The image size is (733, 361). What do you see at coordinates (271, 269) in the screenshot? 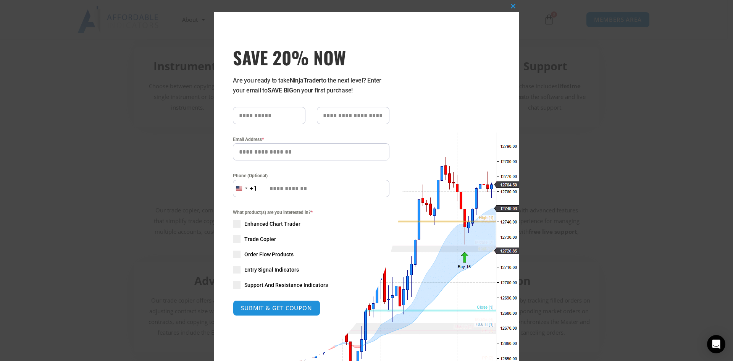
I see `span: Entry Signal Indicators` at bounding box center [271, 269].